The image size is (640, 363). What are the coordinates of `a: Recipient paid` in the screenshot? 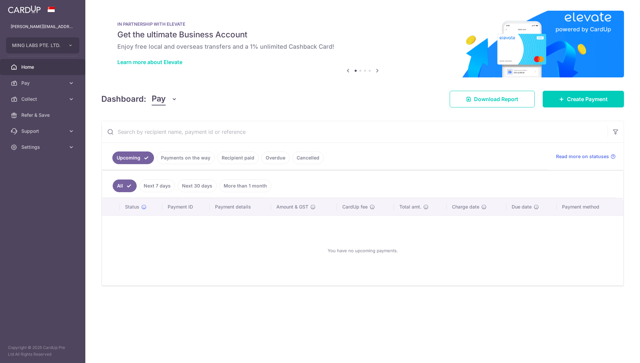 It's located at (238, 158).